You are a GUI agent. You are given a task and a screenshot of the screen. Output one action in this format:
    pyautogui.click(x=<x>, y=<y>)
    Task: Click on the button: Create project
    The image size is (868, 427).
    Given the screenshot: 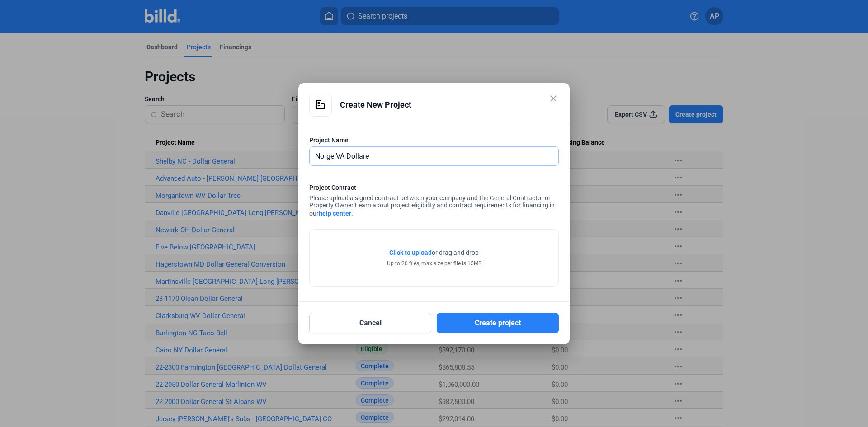 What is the action you would take?
    pyautogui.click(x=498, y=323)
    